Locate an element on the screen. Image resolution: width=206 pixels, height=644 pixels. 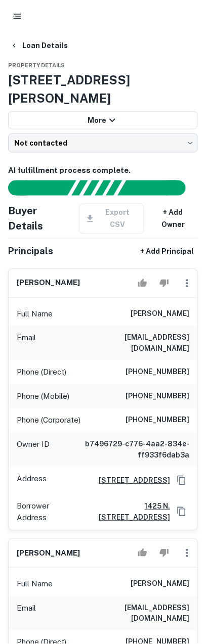
button: More is located at coordinates (103, 120).